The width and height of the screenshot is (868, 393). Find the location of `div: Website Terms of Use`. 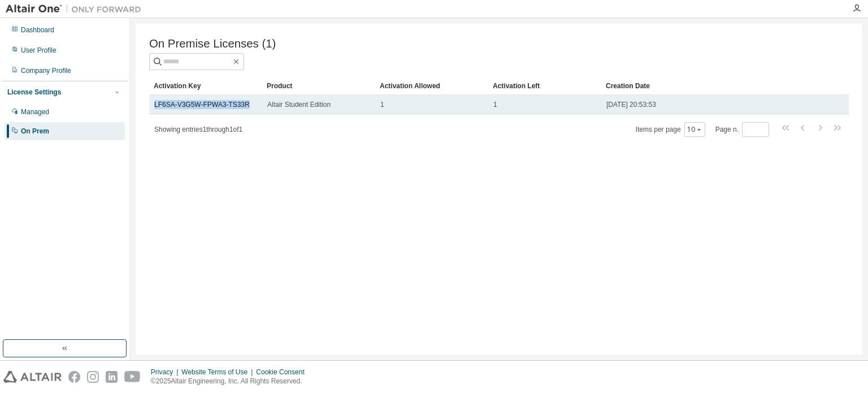

div: Website Terms of Use is located at coordinates (218, 372).